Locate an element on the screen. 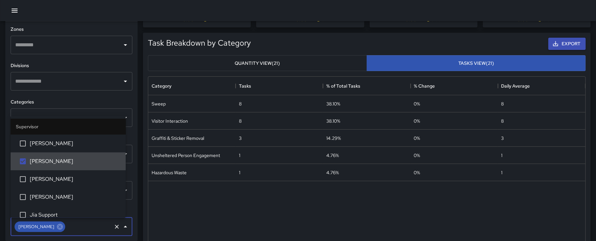  h6: Categories is located at coordinates (71, 102).